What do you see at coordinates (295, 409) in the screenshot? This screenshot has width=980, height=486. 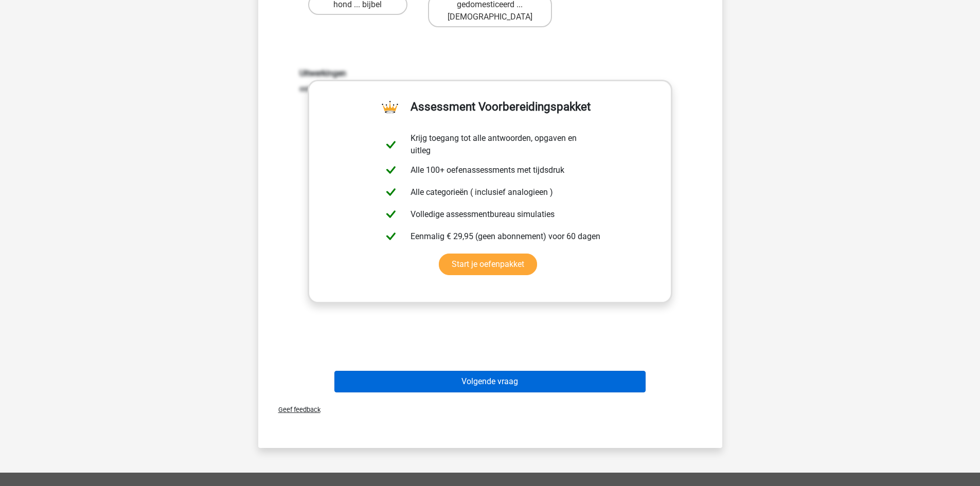 I see `span: Geef feedback` at bounding box center [295, 409].